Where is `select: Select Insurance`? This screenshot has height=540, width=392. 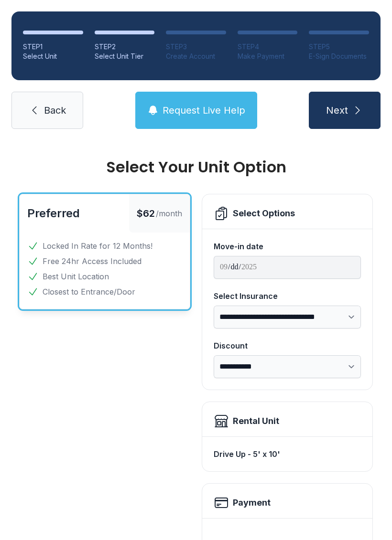 select: Select Insurance is located at coordinates (287, 317).